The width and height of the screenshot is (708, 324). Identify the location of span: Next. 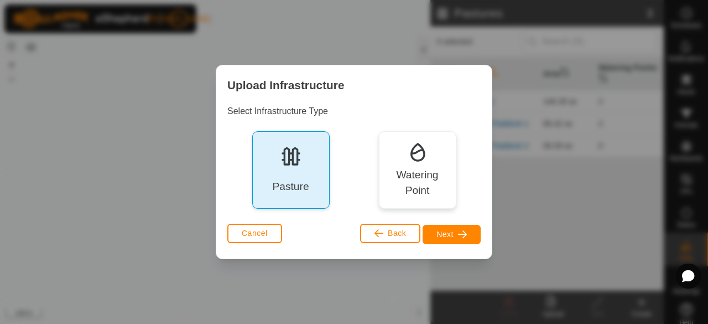
(445, 234).